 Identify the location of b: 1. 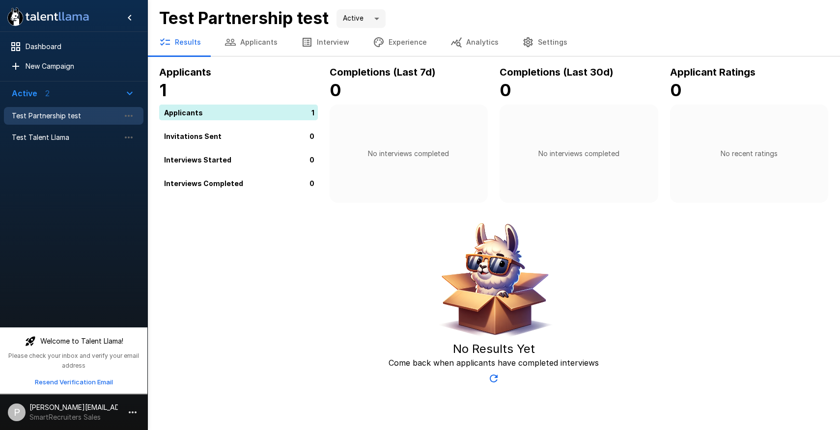
(163, 90).